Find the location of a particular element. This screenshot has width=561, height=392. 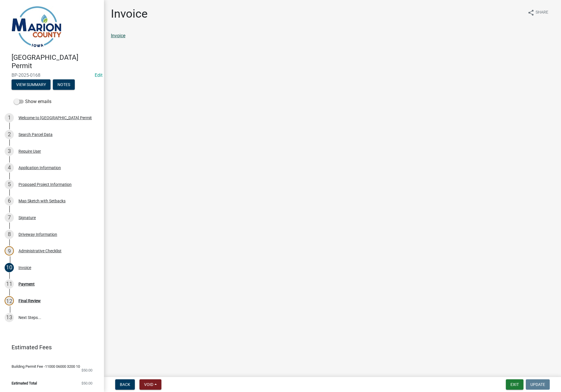

div: Require User is located at coordinates (30, 152).